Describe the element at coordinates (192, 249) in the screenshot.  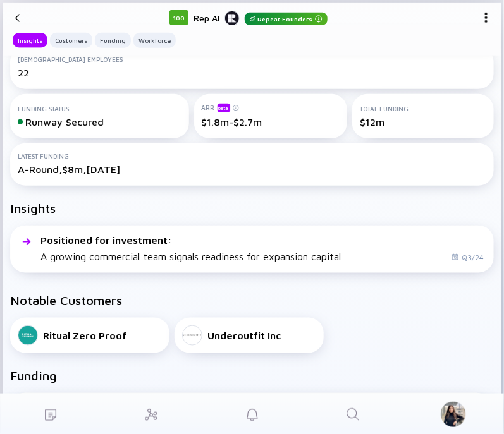
I see `div: A growing commercial team signals readiness for expansion capital.` at that location.